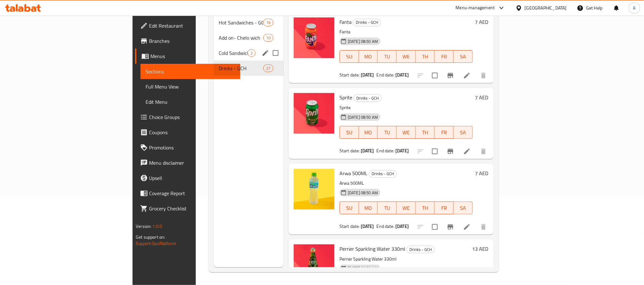  I want to click on button: SU, so click(349, 208).